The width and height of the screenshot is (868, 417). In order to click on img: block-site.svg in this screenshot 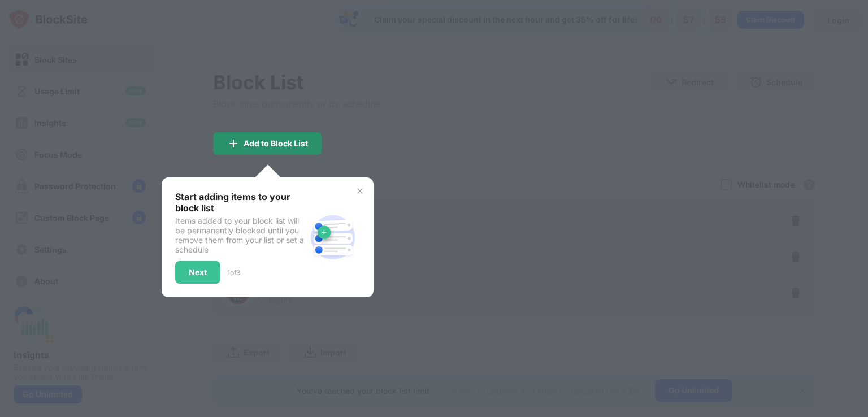, I will do `click(333, 238)`.